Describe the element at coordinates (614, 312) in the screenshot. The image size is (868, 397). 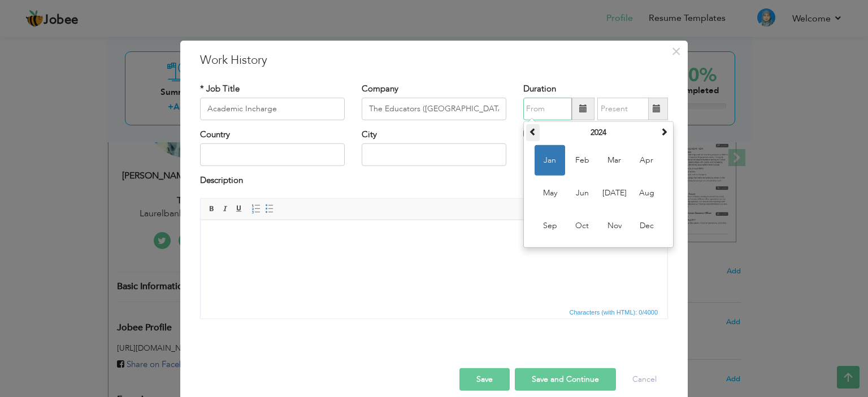
I see `span: Characters (with HTML): 0/4000` at that location.